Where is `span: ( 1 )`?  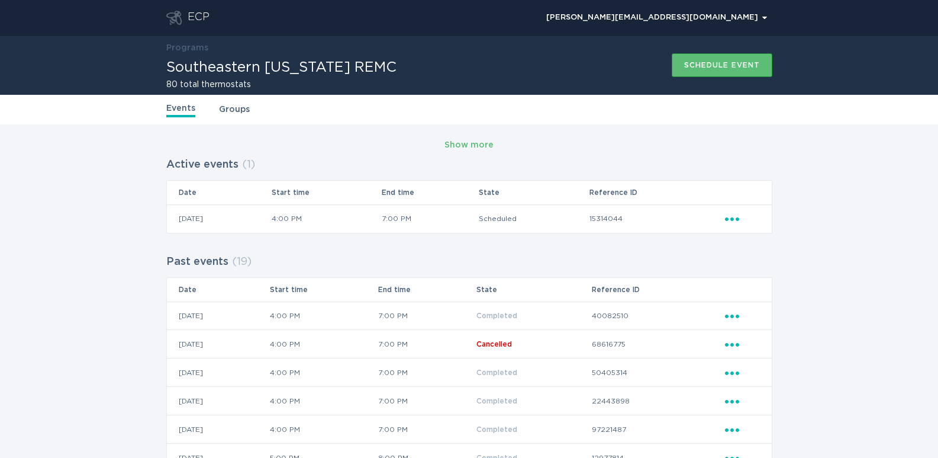
span: ( 1 ) is located at coordinates (249, 165).